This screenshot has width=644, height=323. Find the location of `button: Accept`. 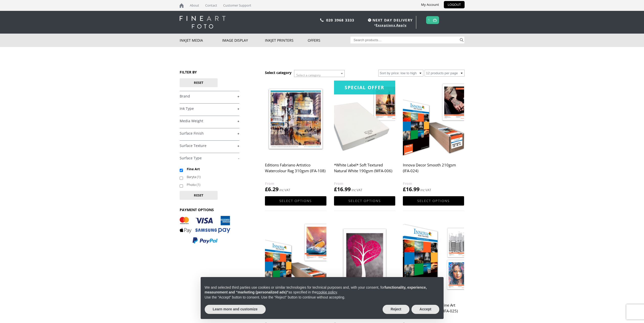

button: Accept is located at coordinates (425, 309).